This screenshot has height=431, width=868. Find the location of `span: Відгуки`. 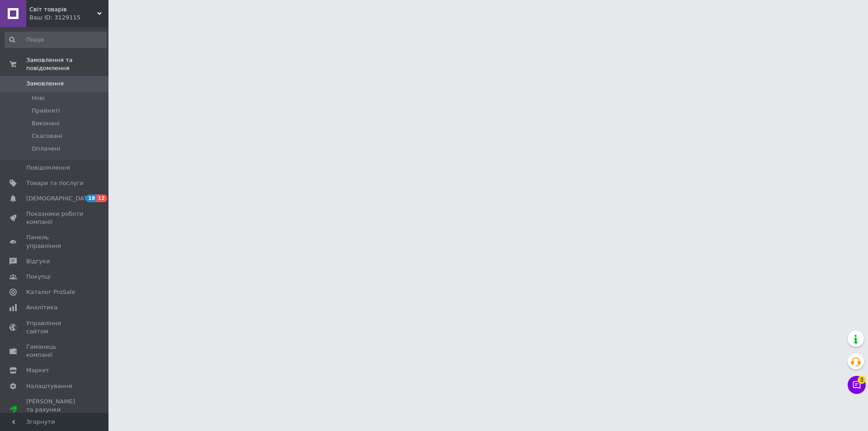

span: Відгуки is located at coordinates (38, 261).